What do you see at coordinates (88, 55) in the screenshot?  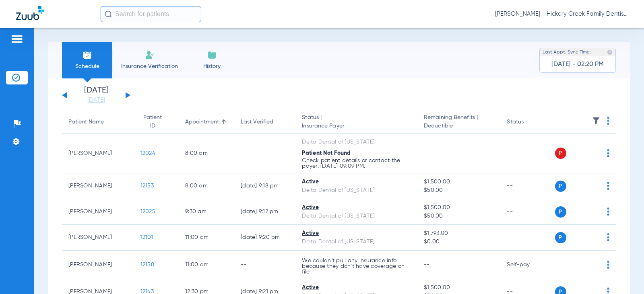 I see `img: Schedule` at bounding box center [88, 55].